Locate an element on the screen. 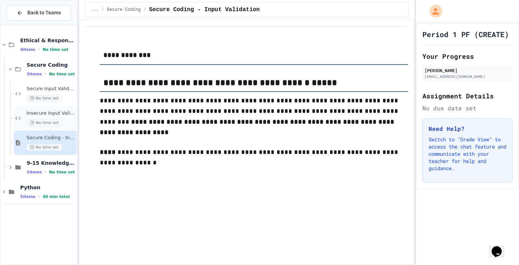 The height and width of the screenshot is (265, 519). div: No due date set is located at coordinates (468, 108).